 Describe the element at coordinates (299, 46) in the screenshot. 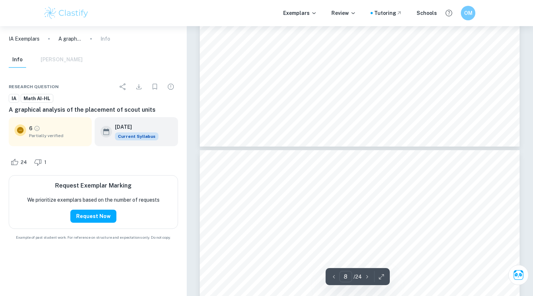

I see `span: bisectors. The complete diagram can be seen in` at that location.